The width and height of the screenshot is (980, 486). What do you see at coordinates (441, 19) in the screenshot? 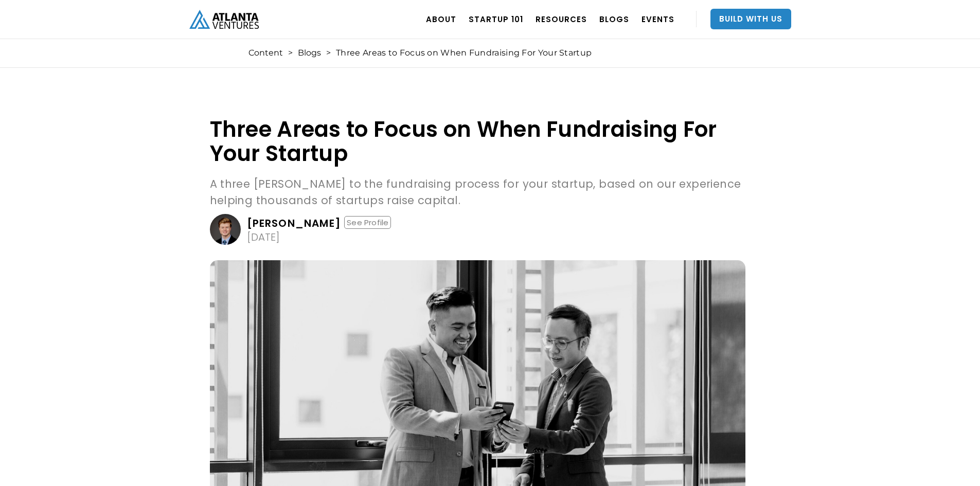
I see `a: ABOUT` at bounding box center [441, 19].